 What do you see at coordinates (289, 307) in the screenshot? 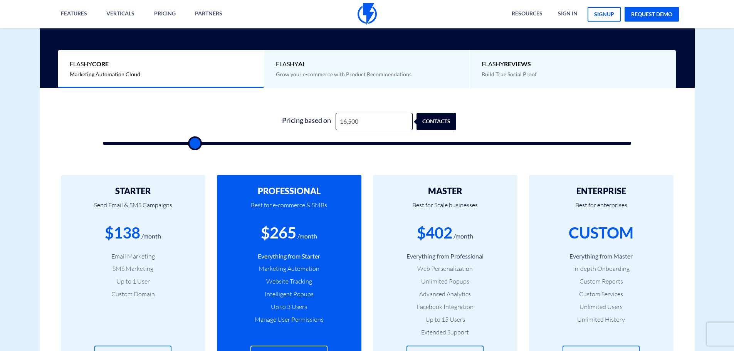
I see `li: Up to 3 Users` at bounding box center [289, 307].